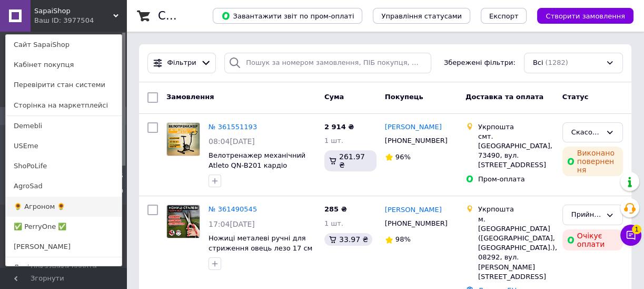  Describe the element at coordinates (64, 65) in the screenshot. I see `a: Кабінет покупця` at that location.